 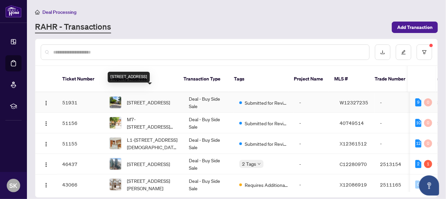 What do you see at coordinates (415, 27) in the screenshot?
I see `button: Add Transaction` at bounding box center [415, 27].